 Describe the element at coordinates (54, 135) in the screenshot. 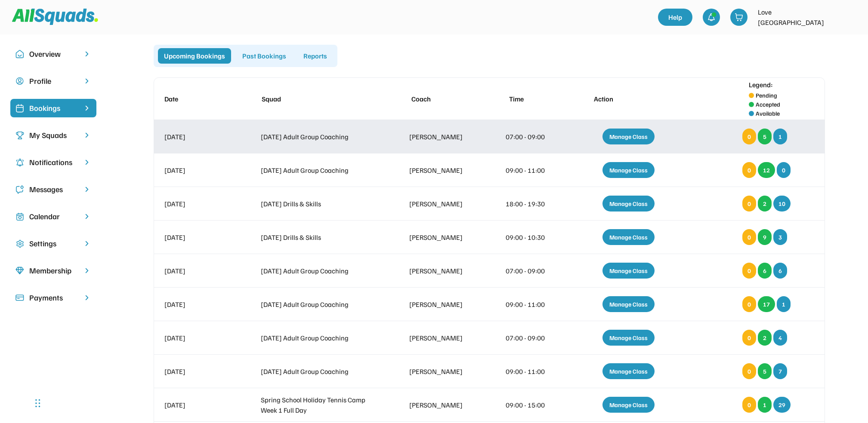

I see `div: My Squads` at that location.